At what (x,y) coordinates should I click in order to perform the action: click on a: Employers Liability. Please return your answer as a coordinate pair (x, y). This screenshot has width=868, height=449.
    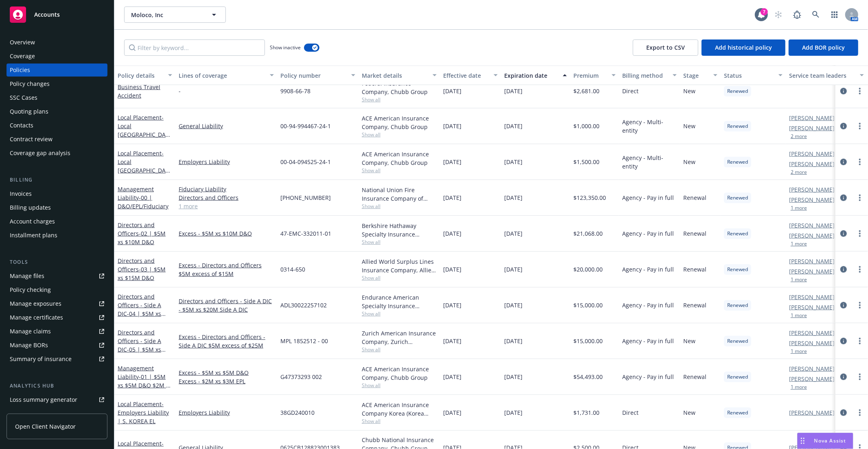
    Looking at the image, I should click on (226, 413).